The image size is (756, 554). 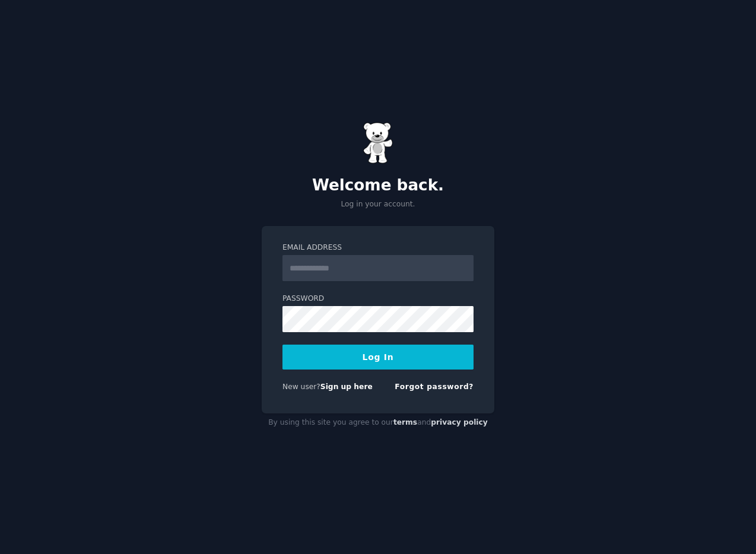 I want to click on span: New user?, so click(x=301, y=387).